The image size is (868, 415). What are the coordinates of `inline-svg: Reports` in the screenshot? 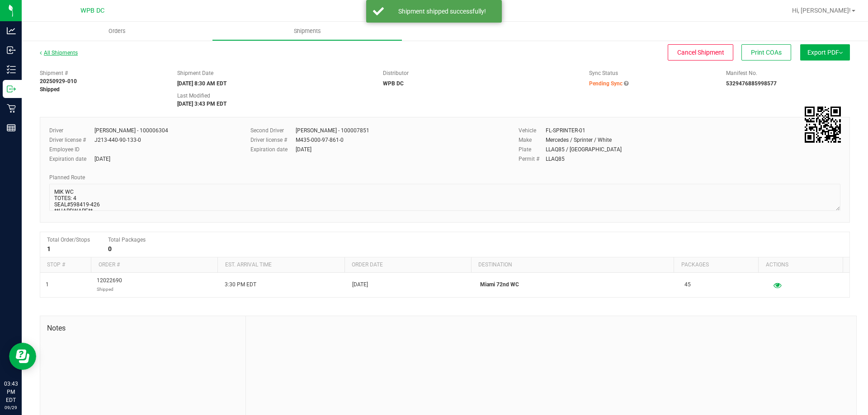 It's located at (12, 128).